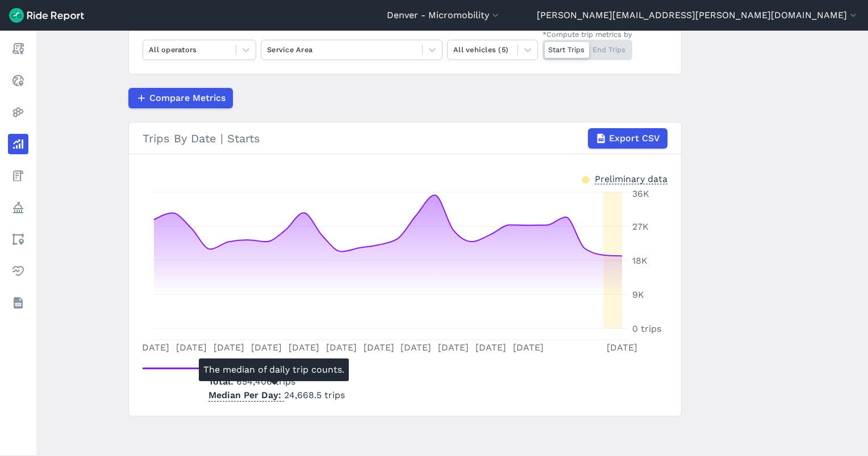 The height and width of the screenshot is (456, 868). What do you see at coordinates (18, 271) in the screenshot?
I see `a: Health` at bounding box center [18, 271].